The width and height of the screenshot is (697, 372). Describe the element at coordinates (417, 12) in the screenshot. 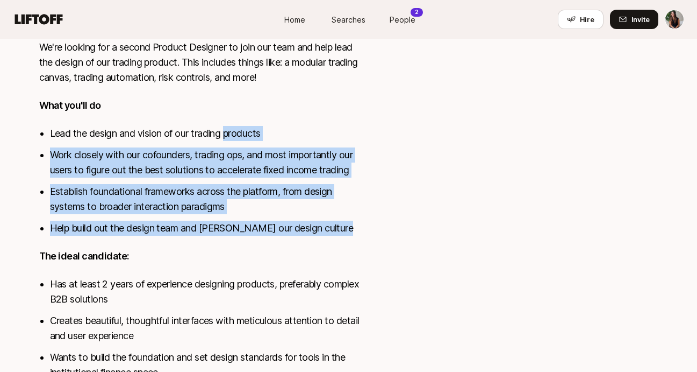

I see `p: 2` at that location.